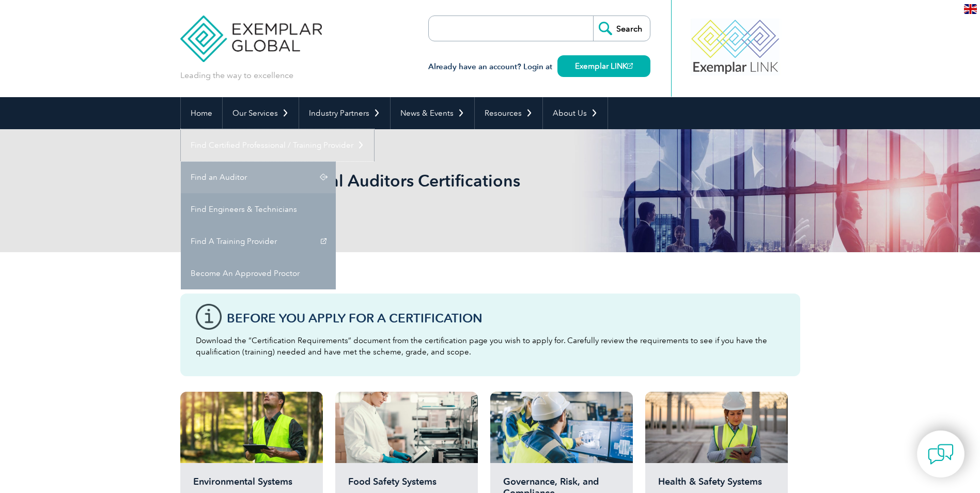 Image resolution: width=980 pixels, height=493 pixels. I want to click on a: Home, so click(202, 114).